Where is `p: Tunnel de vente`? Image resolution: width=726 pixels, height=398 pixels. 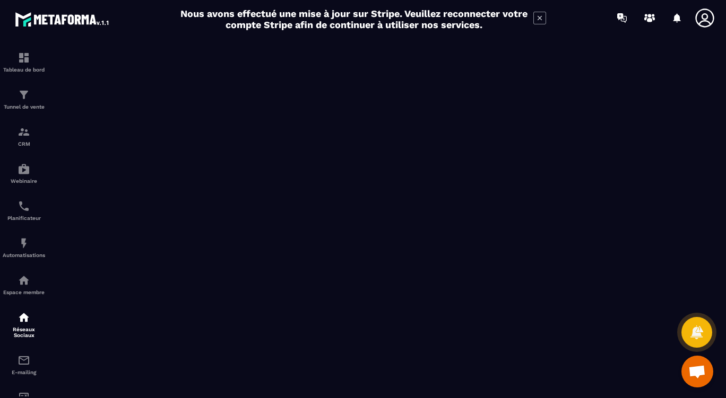
p: Tunnel de vente is located at coordinates (24, 107).